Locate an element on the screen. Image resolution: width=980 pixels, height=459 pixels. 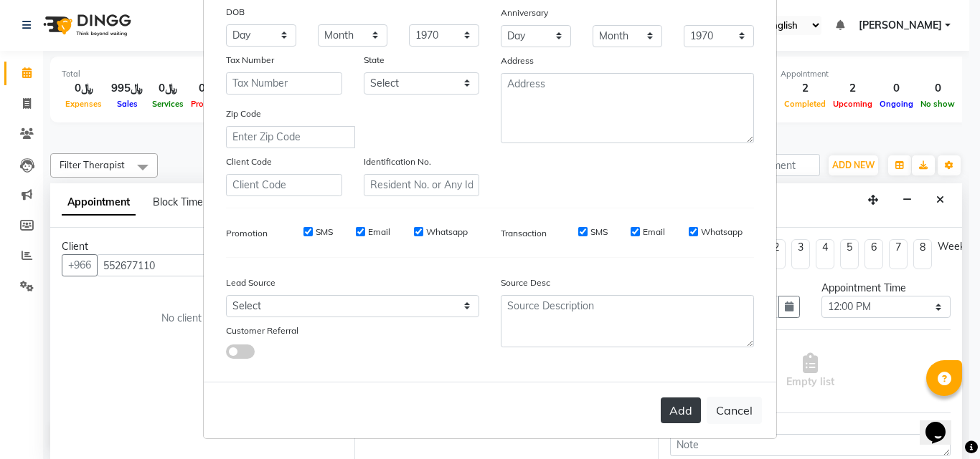
input: Resident No. or Any Id is located at coordinates (421, 185).